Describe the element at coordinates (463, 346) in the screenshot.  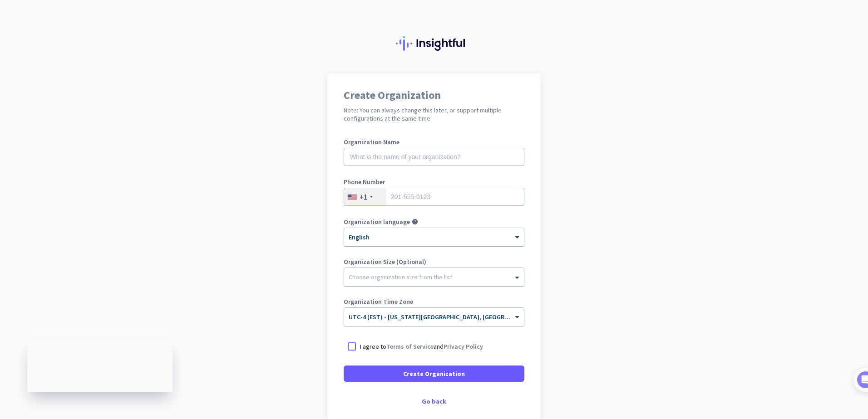
I see `a: Privacy Policy` at that location.